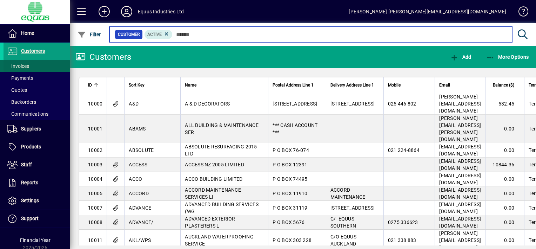  What do you see at coordinates (37, 114) in the screenshot?
I see `a: Communications` at bounding box center [37, 114].